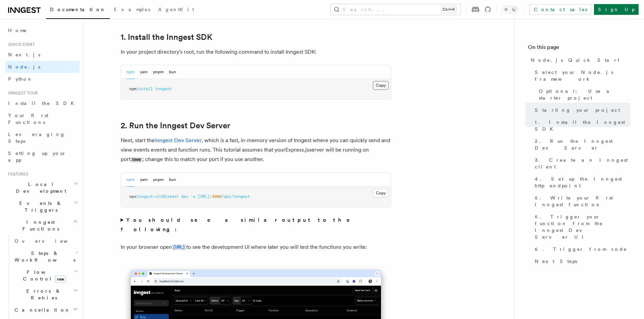 Image resolution: width=644 pixels, height=319 pixels. I want to click on span: Local Development, so click(40, 188).